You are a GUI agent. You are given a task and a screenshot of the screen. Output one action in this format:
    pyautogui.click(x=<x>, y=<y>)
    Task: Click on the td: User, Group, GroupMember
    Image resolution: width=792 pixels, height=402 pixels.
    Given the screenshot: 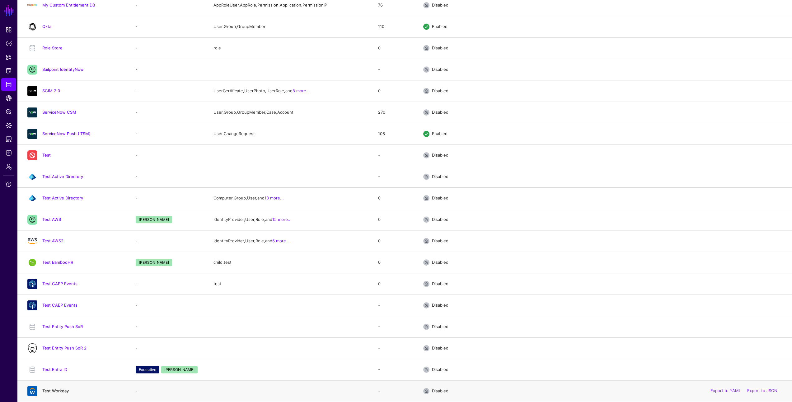 What is the action you would take?
    pyautogui.click(x=289, y=26)
    